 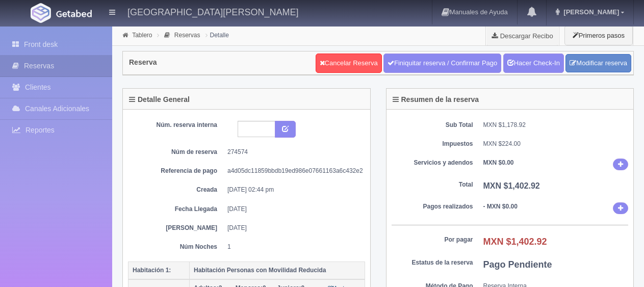 I want to click on dt: Fecha Llegada, so click(x=177, y=209).